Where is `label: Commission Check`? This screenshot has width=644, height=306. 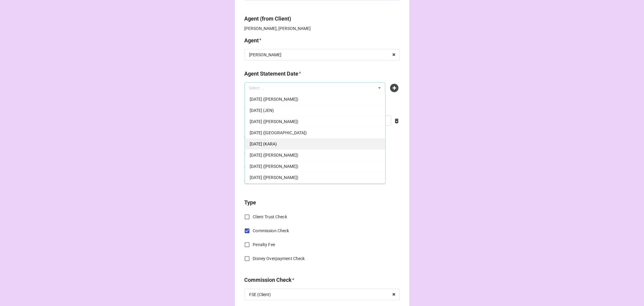 label: Commission Check is located at coordinates (268, 279).